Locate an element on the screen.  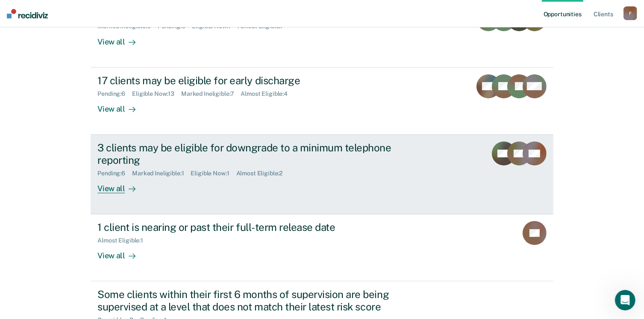
button: F is located at coordinates (631, 13).